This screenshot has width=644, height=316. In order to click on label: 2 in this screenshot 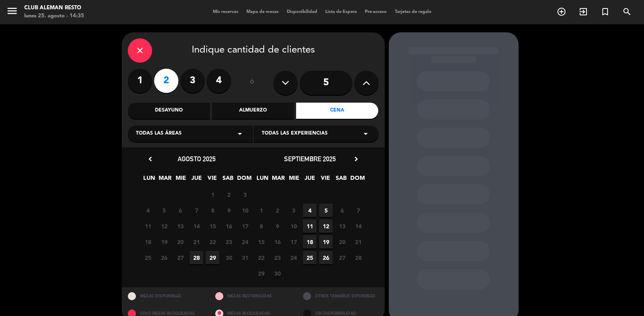, I will do `click(166, 81)`.